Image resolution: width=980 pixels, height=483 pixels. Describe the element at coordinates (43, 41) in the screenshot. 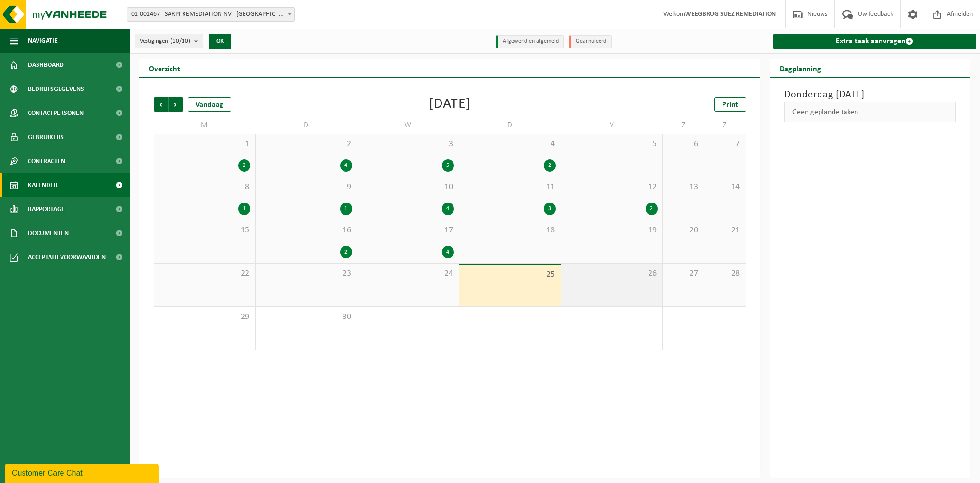

I see `span: Navigatie` at that location.